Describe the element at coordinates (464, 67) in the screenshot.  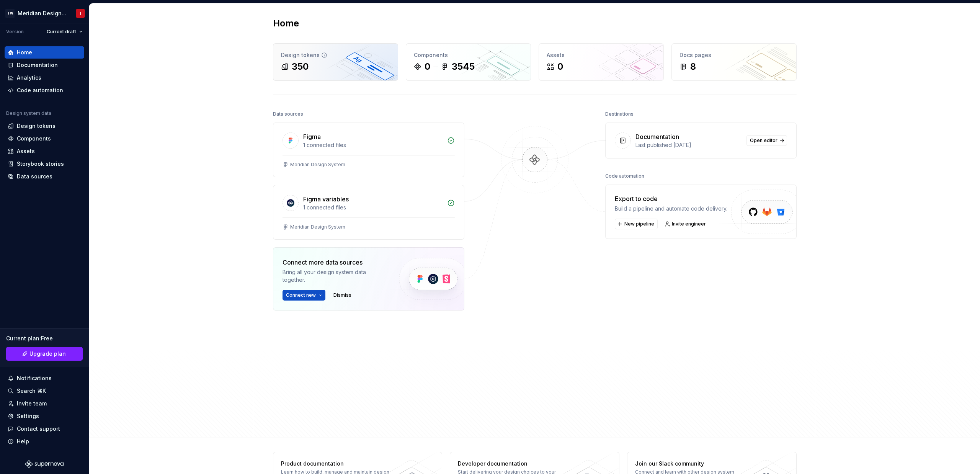
I see `div: 3545` at that location.